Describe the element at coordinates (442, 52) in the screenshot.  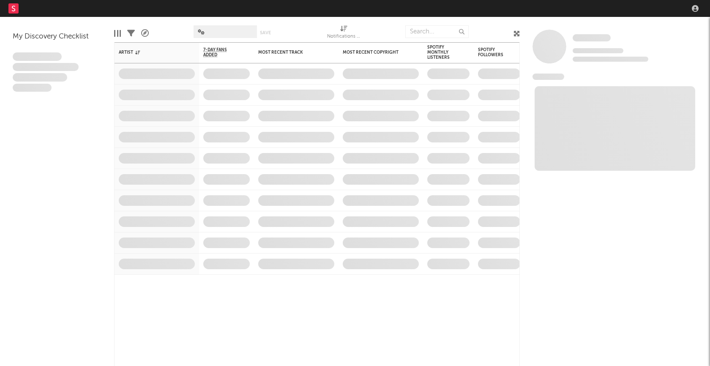
I see `div: Spotify Monthly Listeners` at that location.